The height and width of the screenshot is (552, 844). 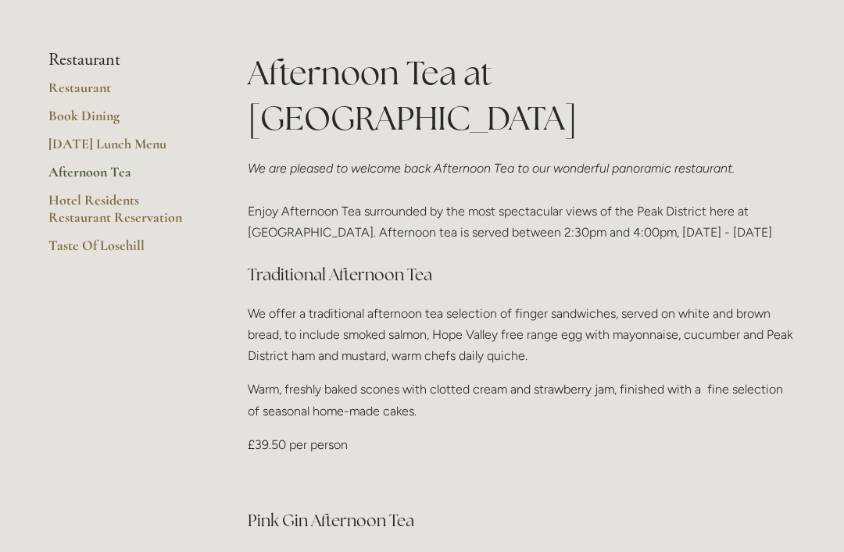 What do you see at coordinates (521, 400) in the screenshot?
I see `p: Warm, freshly baked scones with clotted cream and strawberry jam, finished with a fine selection ...` at bounding box center [521, 400].